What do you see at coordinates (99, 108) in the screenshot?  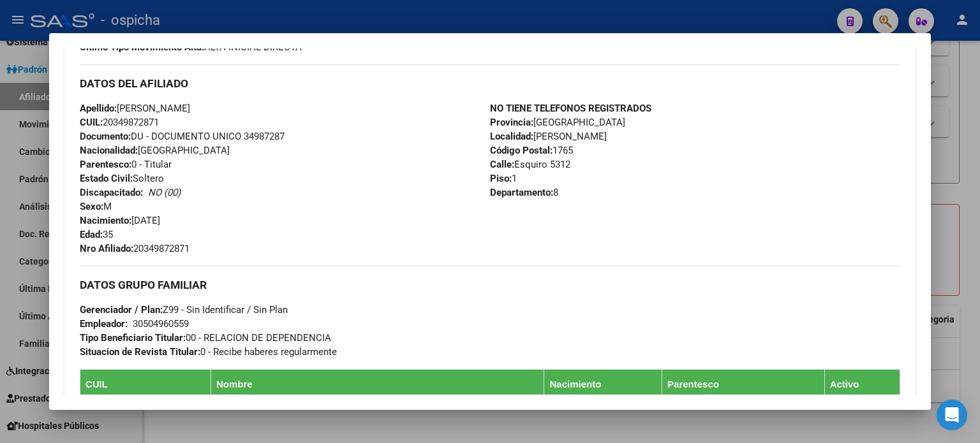 I see `strong: Apellido:` at bounding box center [99, 108].